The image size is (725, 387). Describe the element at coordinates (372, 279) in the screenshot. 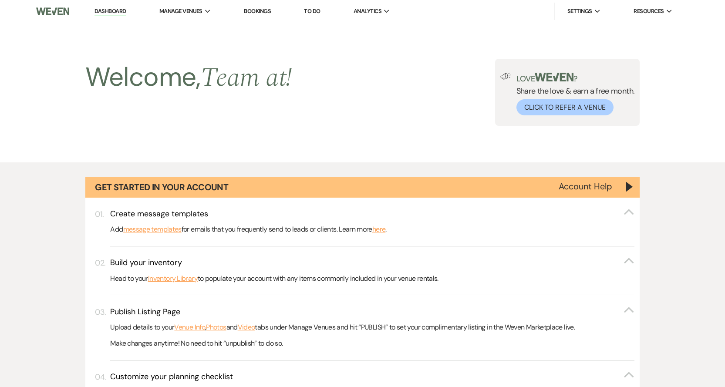

I see `p: Head to your to populate your account with any items commonly included in your venue rentals.` at that location.